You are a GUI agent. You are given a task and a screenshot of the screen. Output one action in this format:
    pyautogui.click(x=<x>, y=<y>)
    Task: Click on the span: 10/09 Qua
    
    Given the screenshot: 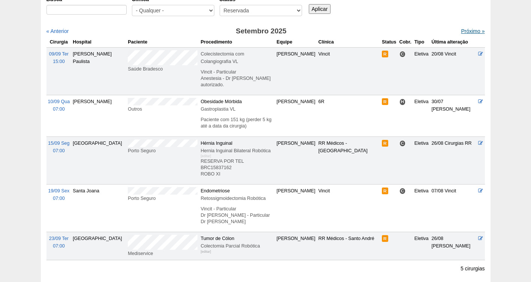 What is the action you would take?
    pyautogui.click(x=59, y=102)
    